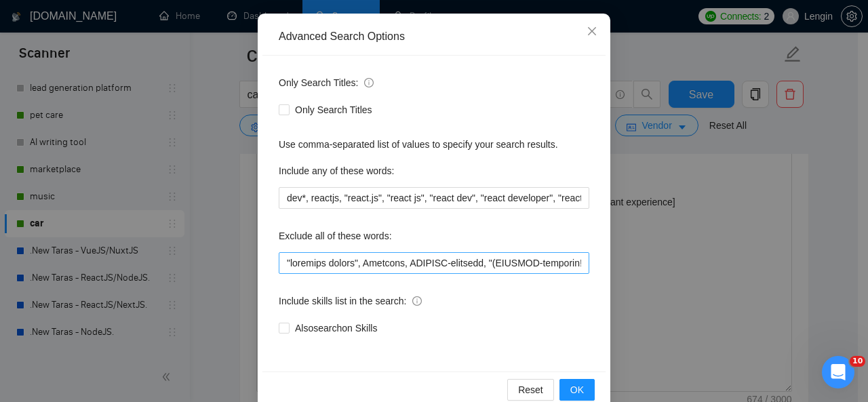 This screenshot has height=402, width=868. I want to click on button: OK, so click(577, 390).